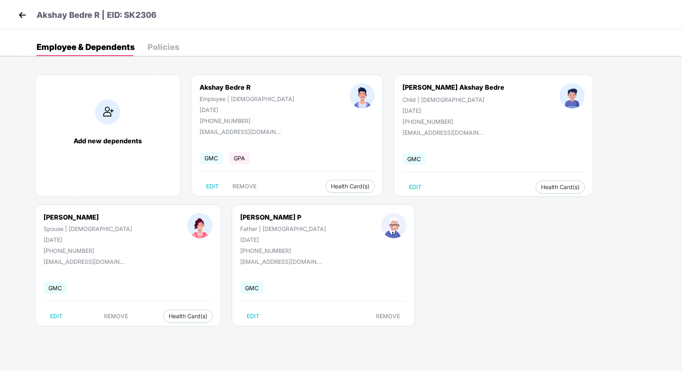 The image size is (682, 371). I want to click on div: Add new dependents, so click(108, 141).